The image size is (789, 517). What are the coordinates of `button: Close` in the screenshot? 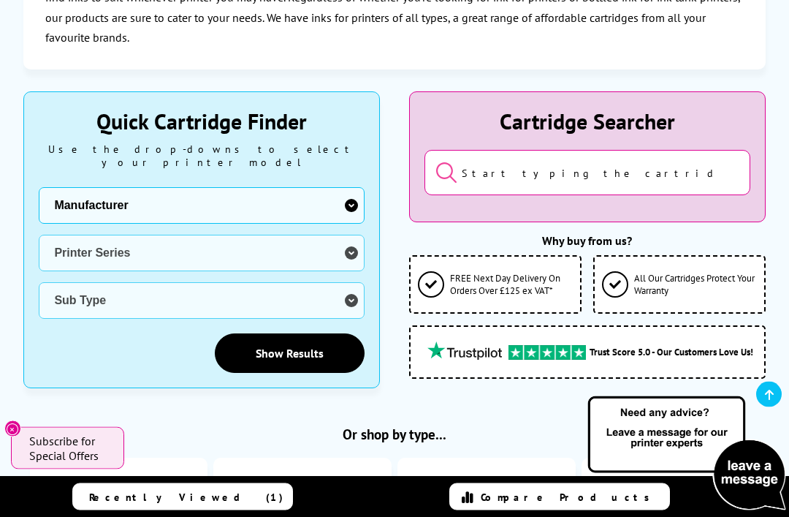 It's located at (12, 428).